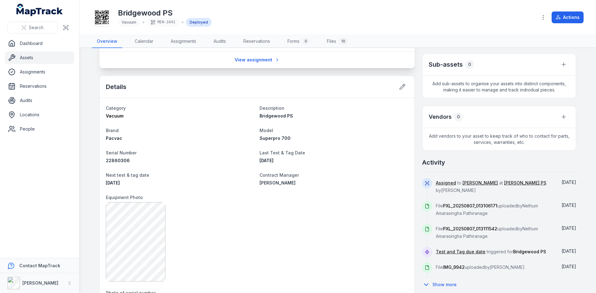 The height and width of the screenshot is (293, 596). Describe the element at coordinates (446, 65) in the screenshot. I see `h2: Sub-assets` at that location.